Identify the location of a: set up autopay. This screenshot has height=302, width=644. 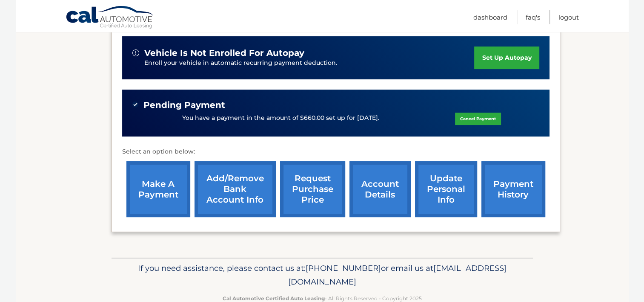
(506, 57).